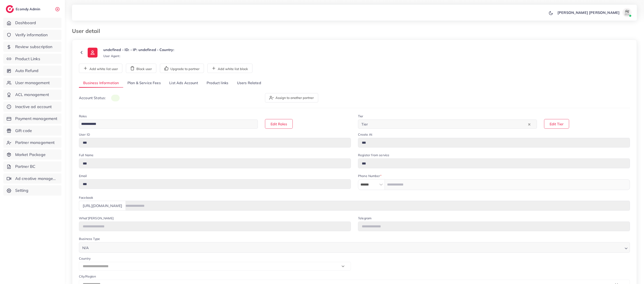 The width and height of the screenshot is (644, 284). Describe the element at coordinates (112, 56) in the screenshot. I see `small: User Agent:` at that location.